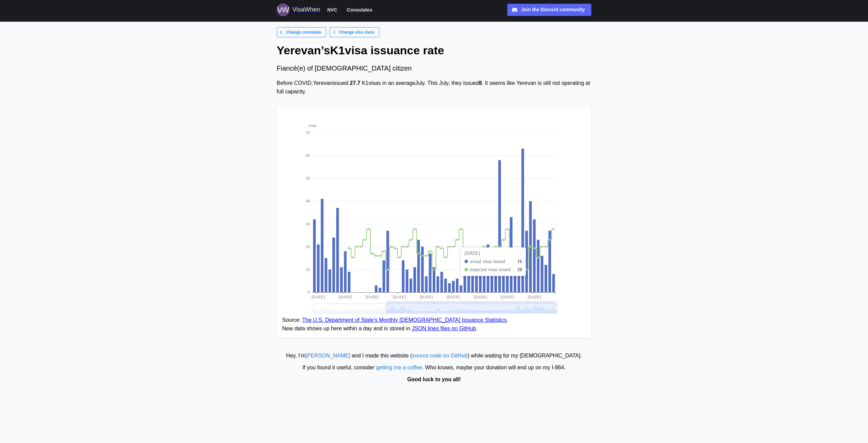  Describe the element at coordinates (306, 10) in the screenshot. I see `div: VisaWhen` at that location.